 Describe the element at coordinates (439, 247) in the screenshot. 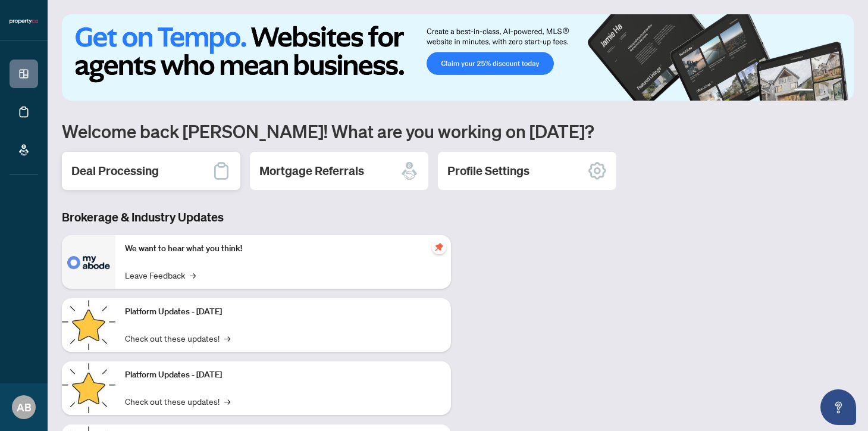

I see `span: pushpin` at that location.